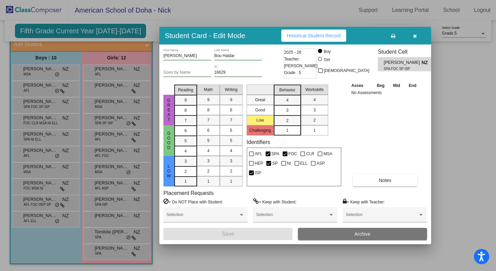  What do you see at coordinates (407, 52) in the screenshot?
I see `h3: Student Cell` at bounding box center [407, 52].